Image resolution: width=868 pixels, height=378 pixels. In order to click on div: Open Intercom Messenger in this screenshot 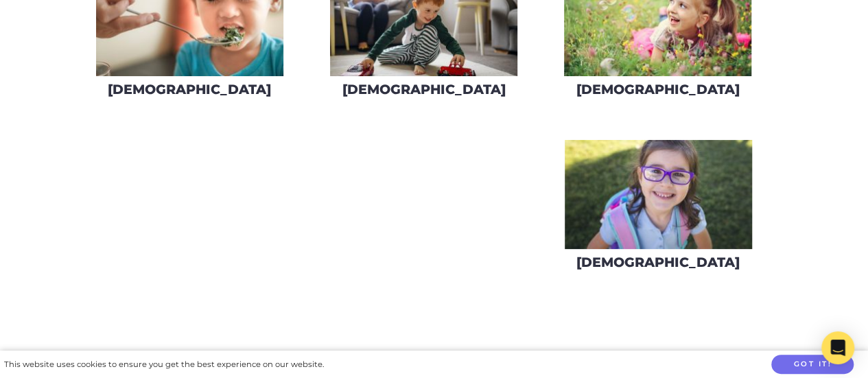, I will do `click(837, 348)`.